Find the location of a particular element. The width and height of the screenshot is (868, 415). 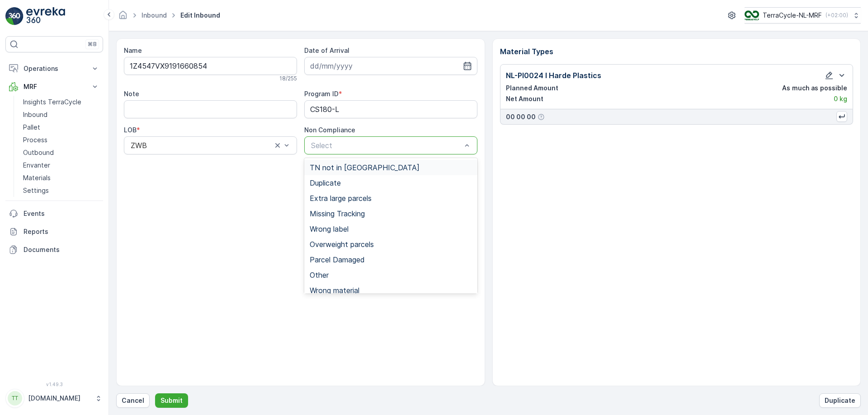

p: ( +02:00 ) is located at coordinates (837, 16).